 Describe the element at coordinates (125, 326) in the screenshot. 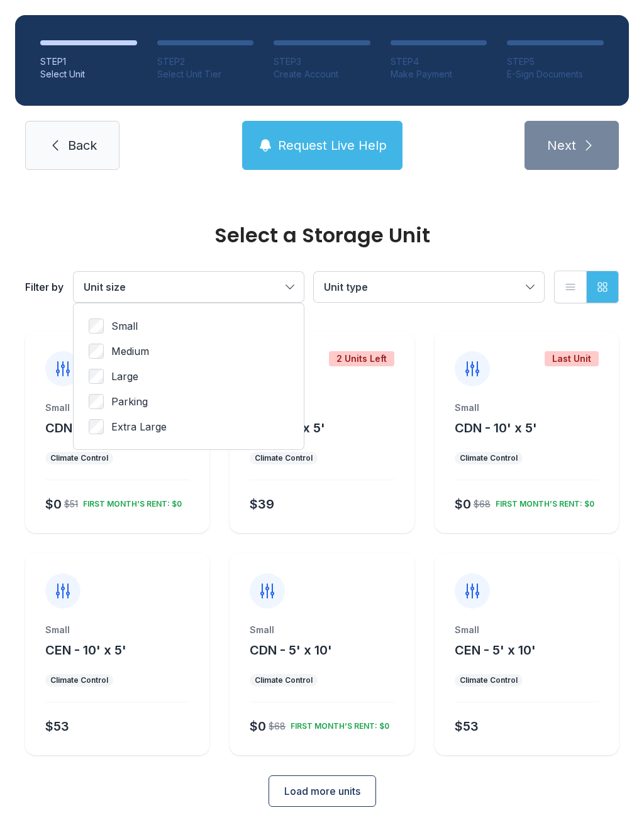

I see `span: Small` at that location.